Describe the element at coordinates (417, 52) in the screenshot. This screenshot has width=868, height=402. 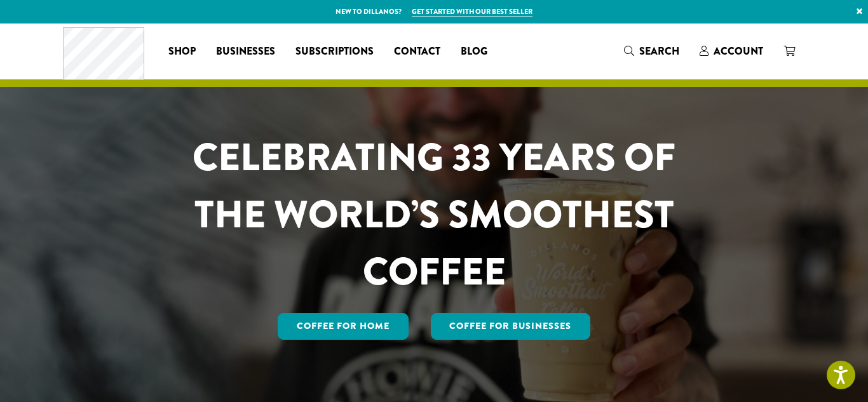
I see `span: Contact` at that location.